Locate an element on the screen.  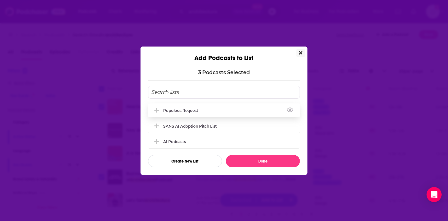
div: Add Podcasts to List is located at coordinates (224, 54).